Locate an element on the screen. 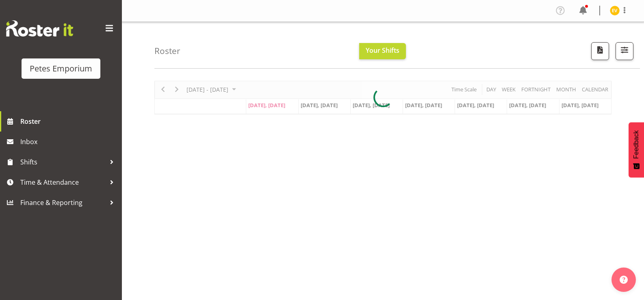 This screenshot has width=644, height=300. img: eva-vailini10223.jpg is located at coordinates (615, 11).